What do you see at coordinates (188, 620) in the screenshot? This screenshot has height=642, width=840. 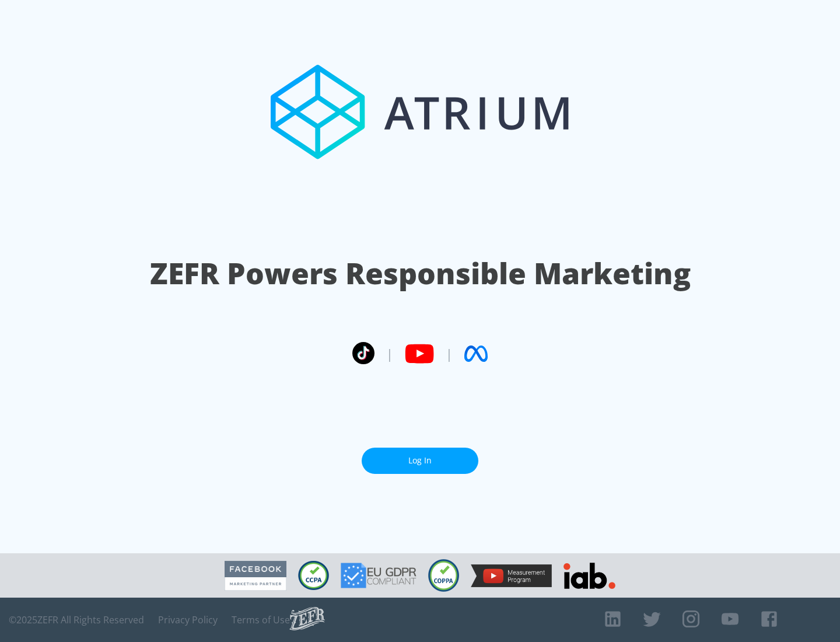 I see `a: Privacy Policy` at bounding box center [188, 620].